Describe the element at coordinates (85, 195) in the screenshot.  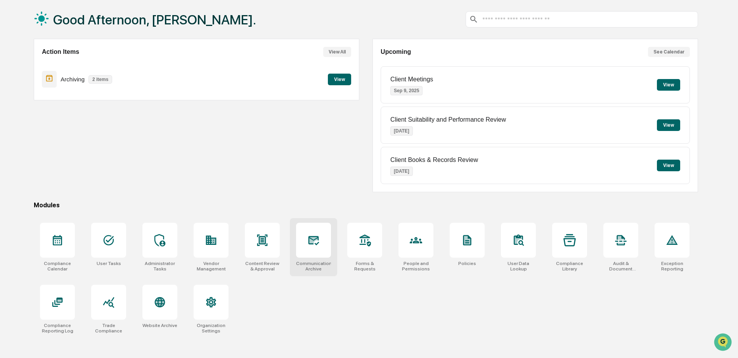
I see `span: Pylon` at that location.